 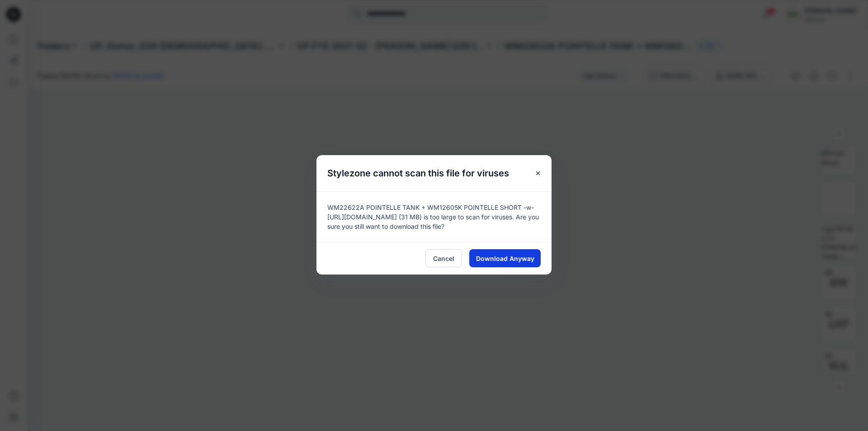 I want to click on span: Download Anyway, so click(x=505, y=258).